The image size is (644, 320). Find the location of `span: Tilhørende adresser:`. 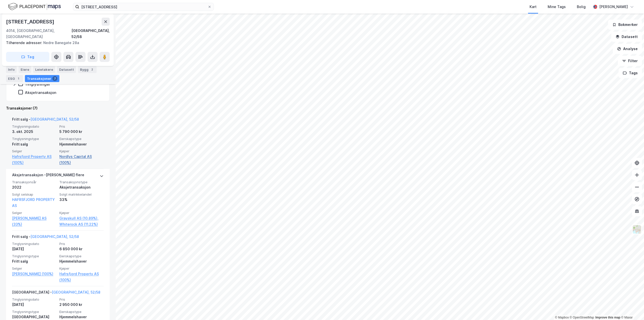

span: Tilhørende adresser: is located at coordinates (25, 43).